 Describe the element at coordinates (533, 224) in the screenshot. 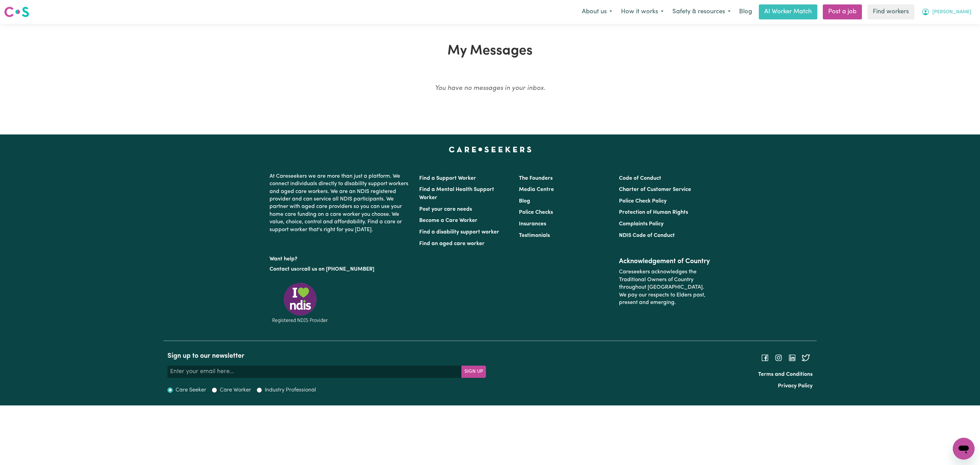

I see `a: Insurances` at that location.